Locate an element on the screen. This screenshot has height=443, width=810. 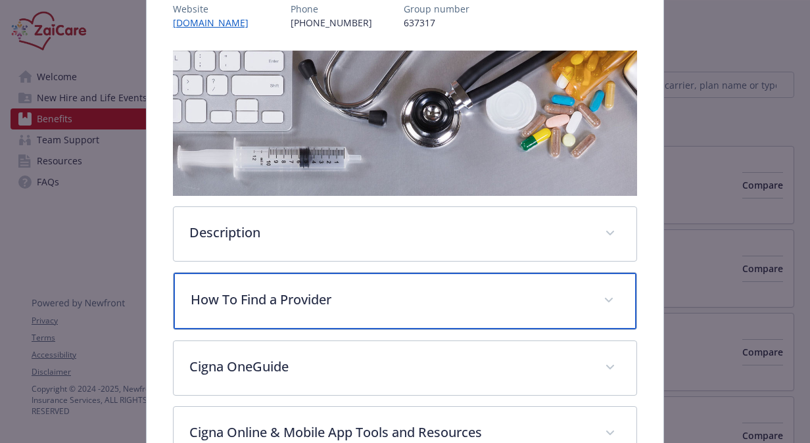
div: How To Find a Provider is located at coordinates (405, 301).